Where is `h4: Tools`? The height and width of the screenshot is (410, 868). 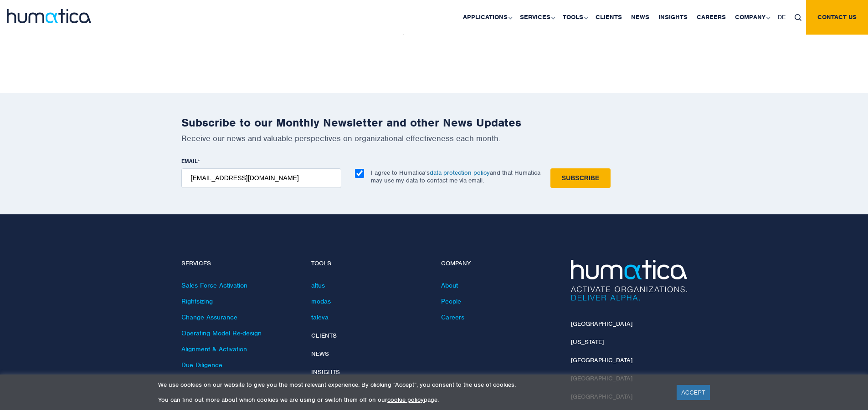
h4: Tools is located at coordinates (369, 264).